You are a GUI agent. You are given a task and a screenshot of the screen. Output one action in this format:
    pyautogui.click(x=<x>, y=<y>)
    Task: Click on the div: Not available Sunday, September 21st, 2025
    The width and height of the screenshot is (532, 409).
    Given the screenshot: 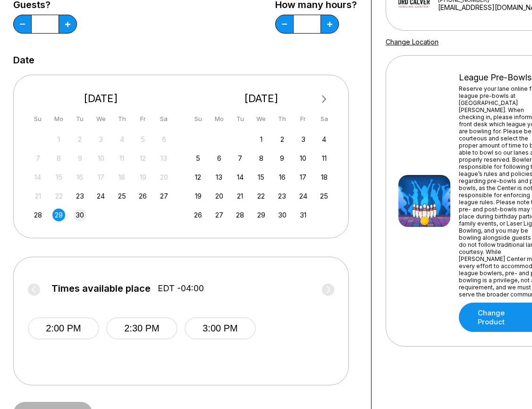 What is the action you would take?
    pyautogui.click(x=38, y=195)
    